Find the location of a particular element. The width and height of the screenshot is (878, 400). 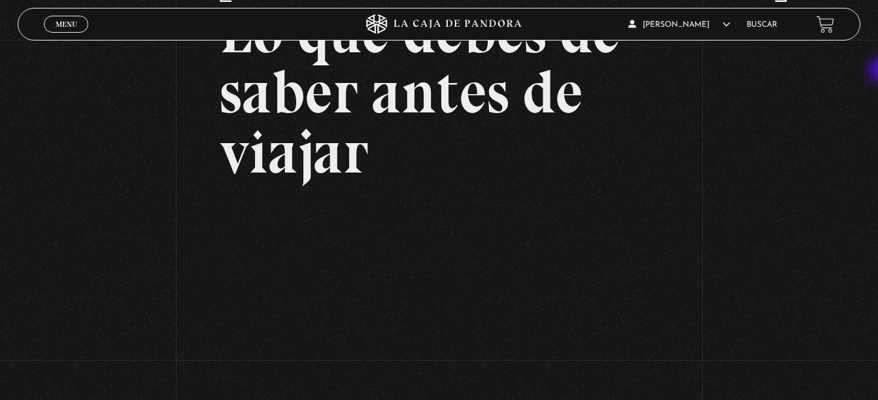

a: Buscar is located at coordinates (762, 25).